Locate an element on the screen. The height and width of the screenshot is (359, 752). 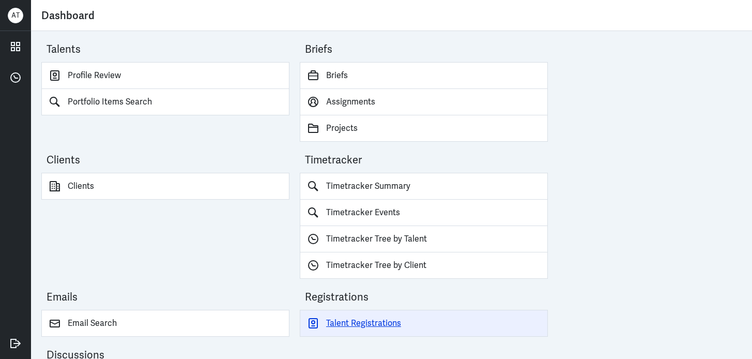
a: Timetracker Events is located at coordinates (424, 212).